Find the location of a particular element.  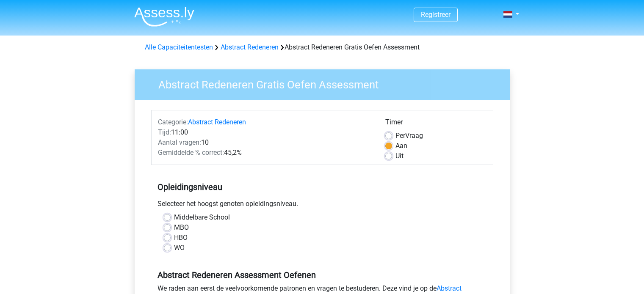

label: MBO is located at coordinates (181, 227).